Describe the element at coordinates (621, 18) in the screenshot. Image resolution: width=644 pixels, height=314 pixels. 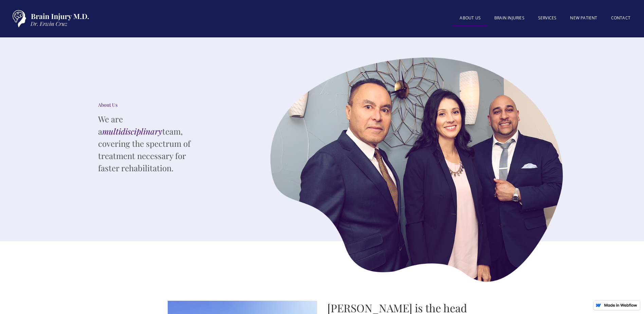
I see `a: Contact` at that location.